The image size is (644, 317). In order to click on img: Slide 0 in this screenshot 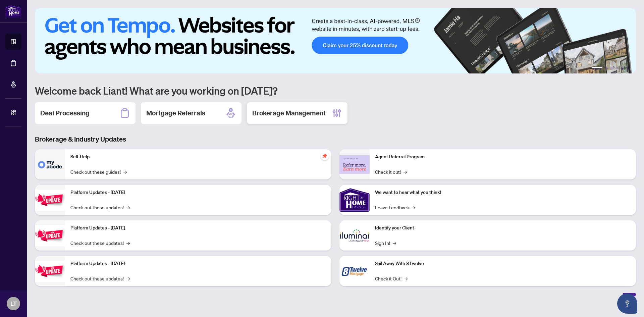, I will do `click(335, 41)`.